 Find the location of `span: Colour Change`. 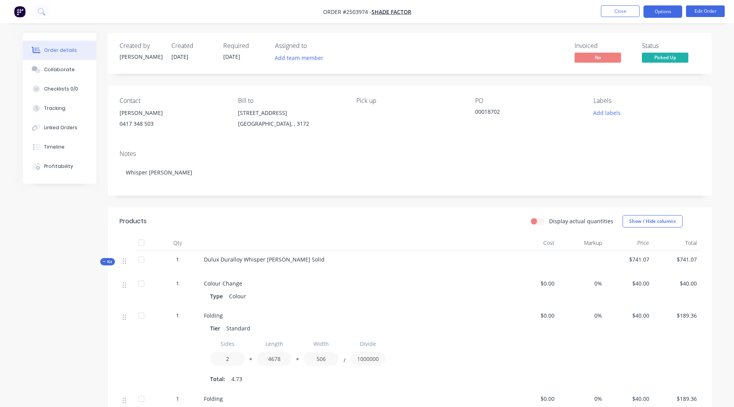

span: Colour Change is located at coordinates (223, 283).